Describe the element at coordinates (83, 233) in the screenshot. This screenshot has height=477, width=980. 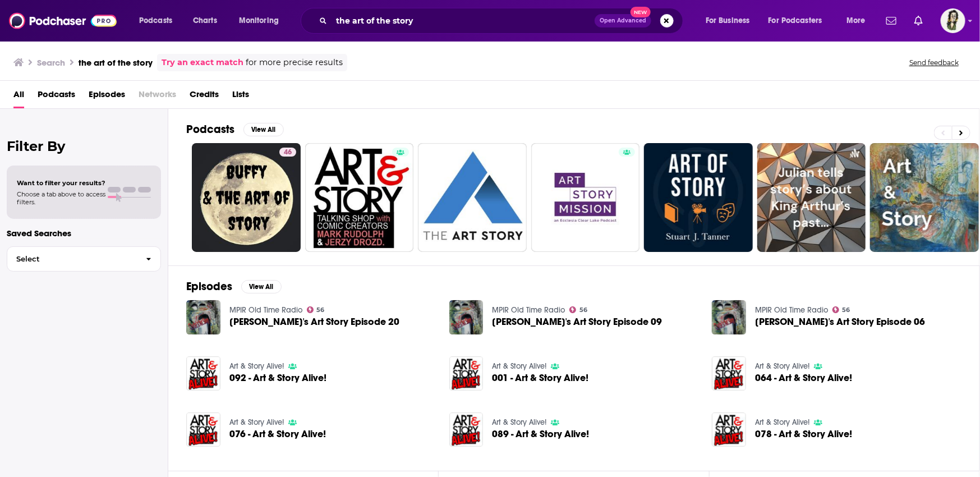
I see `p: Saved Searches` at that location.